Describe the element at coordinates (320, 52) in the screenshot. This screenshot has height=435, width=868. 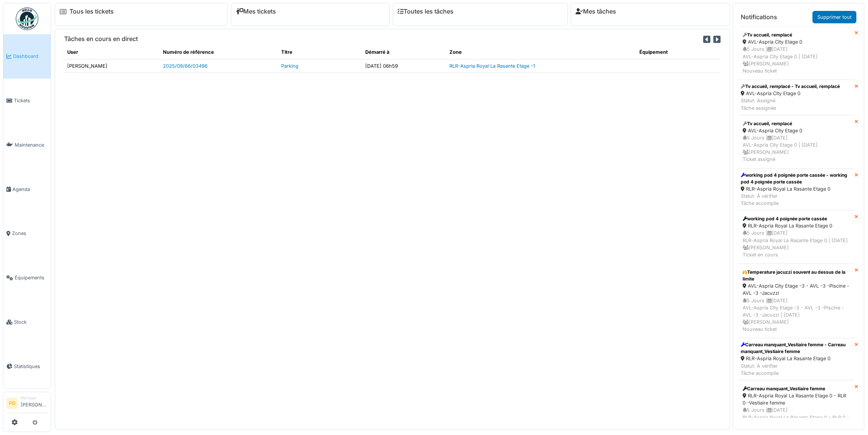
I see `th: Titre` at that location.